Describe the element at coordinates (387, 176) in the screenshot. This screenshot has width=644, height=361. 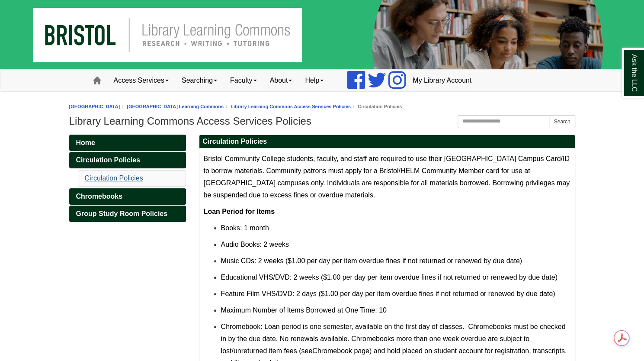
I see `span: Bristol Community College students, faculty, and staff are required to use their [GEOGRAPHIC_DATA...` at that location.